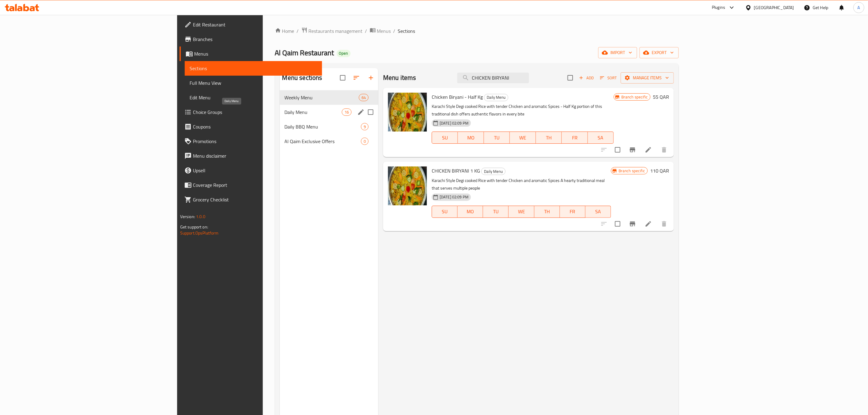 This screenshot has height=415, width=868. Describe the element at coordinates (399, 78) in the screenshot. I see `h2: Menu items` at that location.